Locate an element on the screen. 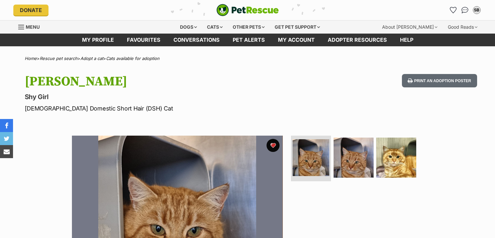 The image size is (495, 238). a: My account is located at coordinates (296, 40).